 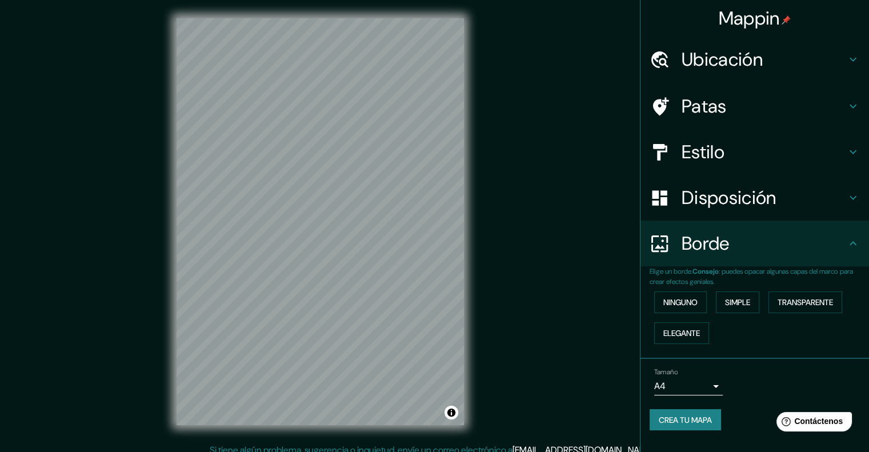 I want to click on div: Borde, so click(x=755, y=243).